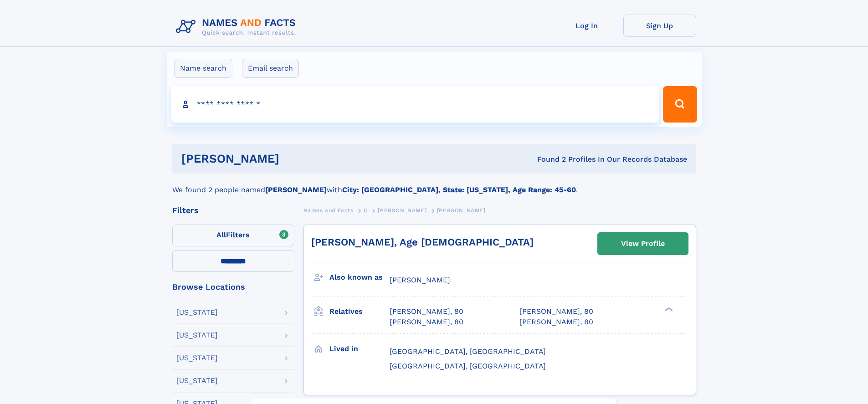  What do you see at coordinates (547, 160) in the screenshot?
I see `div: Found 2 Profiles In Our Records Database` at bounding box center [547, 160].